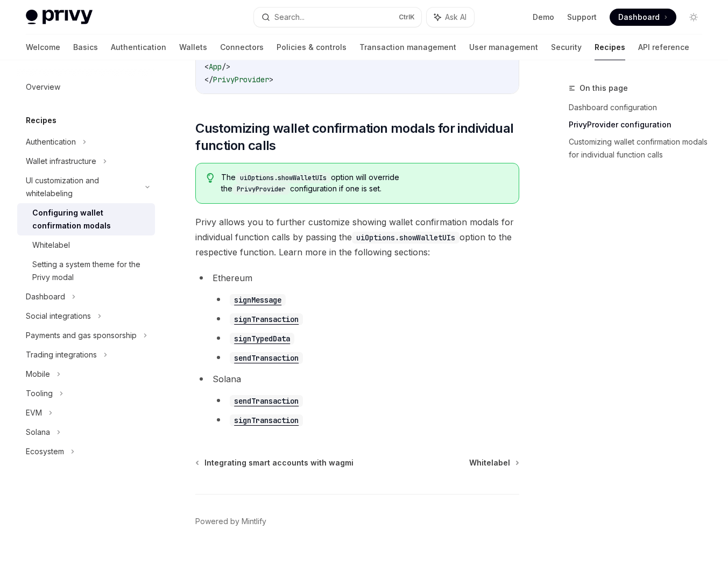 This screenshot has height=587, width=728. Describe the element at coordinates (138, 47) in the screenshot. I see `a: Authentication` at that location.